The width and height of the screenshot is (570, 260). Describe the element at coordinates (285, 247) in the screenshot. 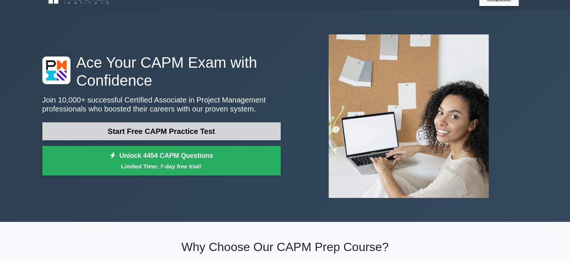

I see `h2: Why Choose Our CAPM Prep Course?` at that location.